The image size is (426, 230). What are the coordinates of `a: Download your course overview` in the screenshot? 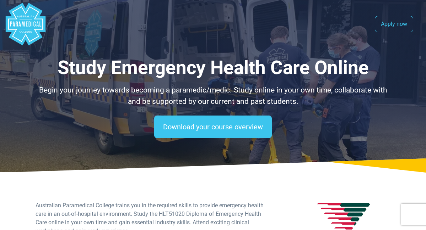 It's located at (213, 127).